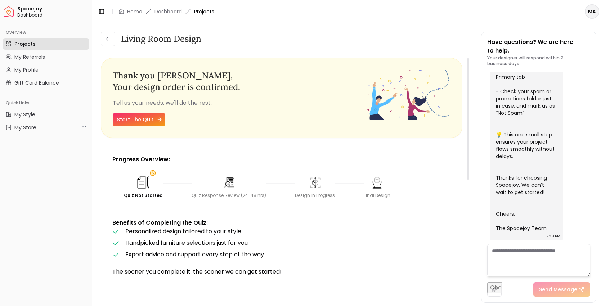 The width and height of the screenshot is (605, 306). I want to click on p: Benefits of Completing the Quiz:, so click(281, 223).